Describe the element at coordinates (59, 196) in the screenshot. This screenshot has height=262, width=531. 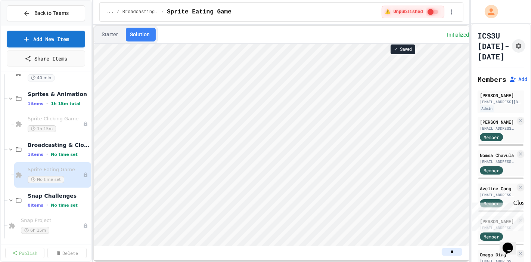
I see `span: Snap Challenges` at that location.